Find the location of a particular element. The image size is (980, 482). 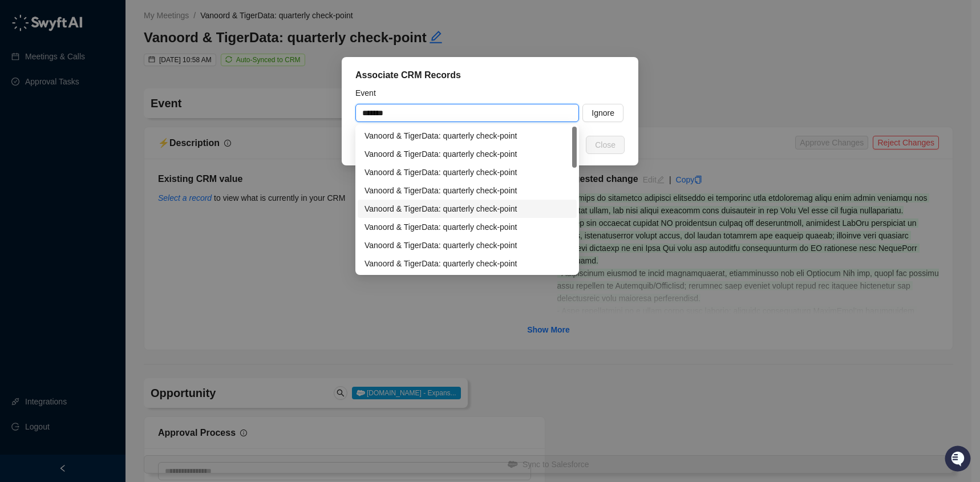

span: Ignore is located at coordinates (602, 113).